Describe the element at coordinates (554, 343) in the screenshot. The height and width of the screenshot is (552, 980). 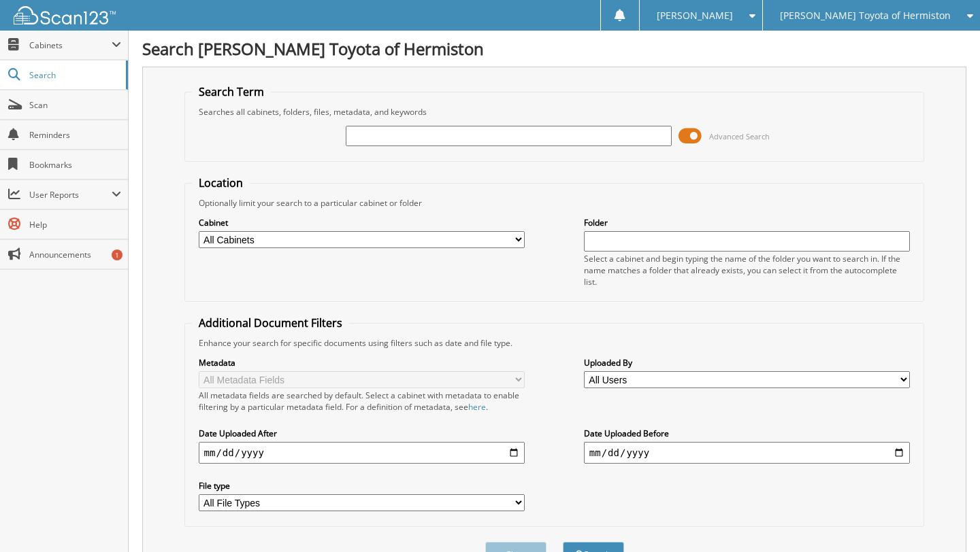
I see `div: Enhance your search for specific documents using filters such as date and file type.` at that location.